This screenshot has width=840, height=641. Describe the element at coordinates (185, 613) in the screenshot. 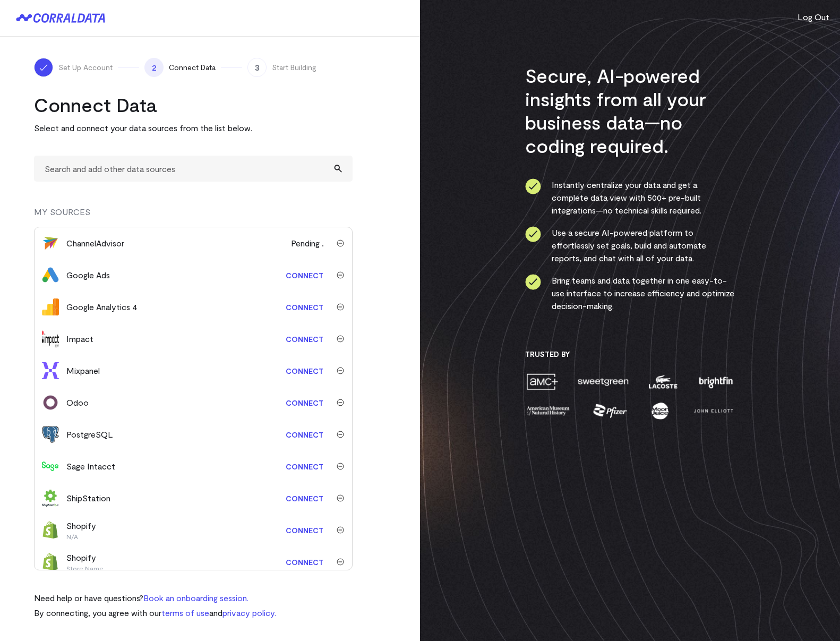

I see `a: terms of use` at that location.